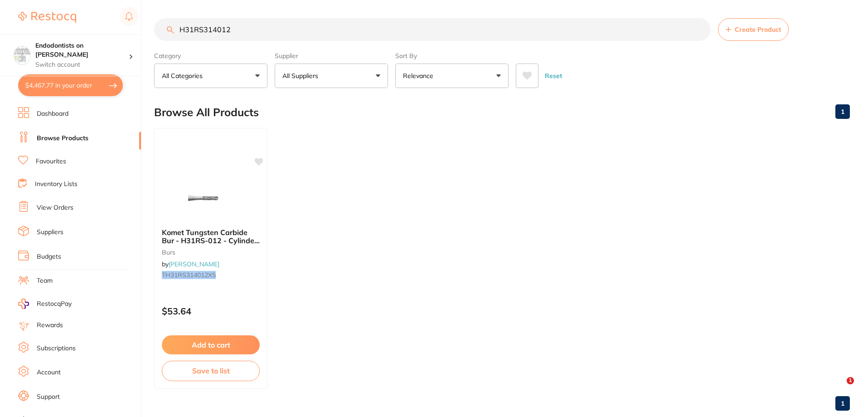  What do you see at coordinates (211, 310) in the screenshot?
I see `p: $53.64` at bounding box center [211, 310].